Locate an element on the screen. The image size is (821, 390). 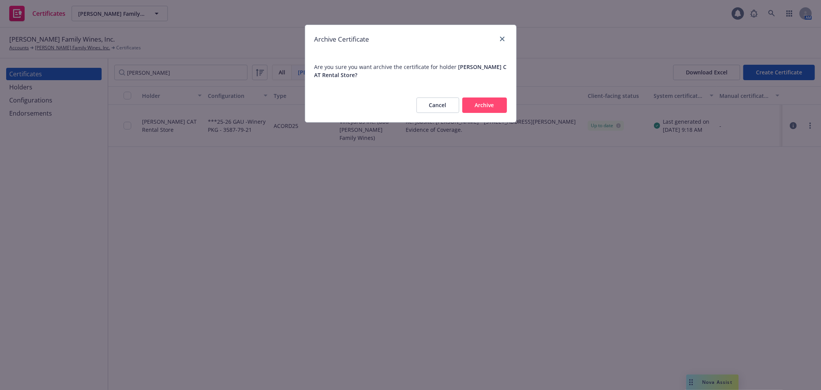
button: Cancel is located at coordinates (438, 105).